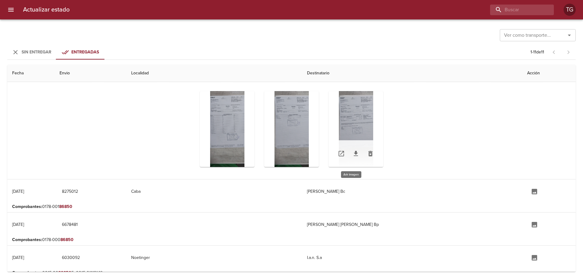  I want to click on th: Envio, so click(91, 73).